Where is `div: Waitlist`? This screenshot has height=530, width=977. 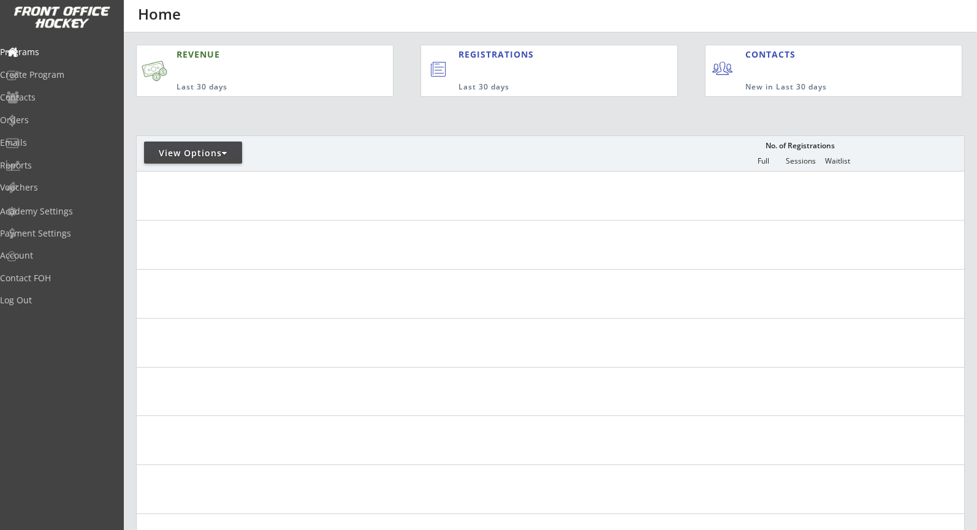
div: Waitlist is located at coordinates (838, 161).